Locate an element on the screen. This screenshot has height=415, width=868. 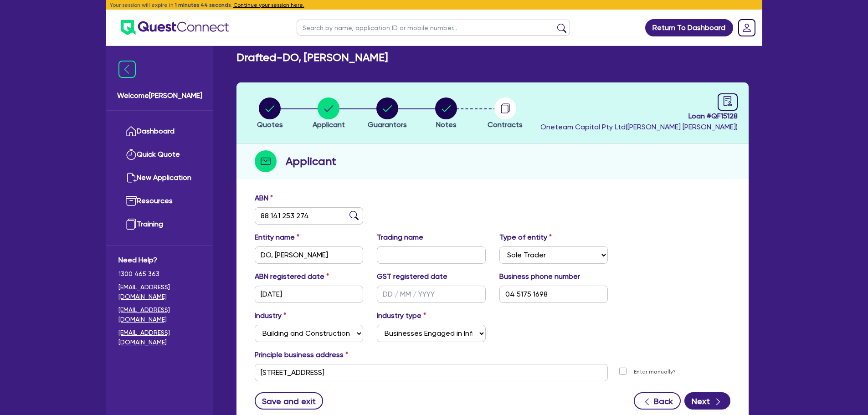
img: icon-menu-close is located at coordinates (127, 69).